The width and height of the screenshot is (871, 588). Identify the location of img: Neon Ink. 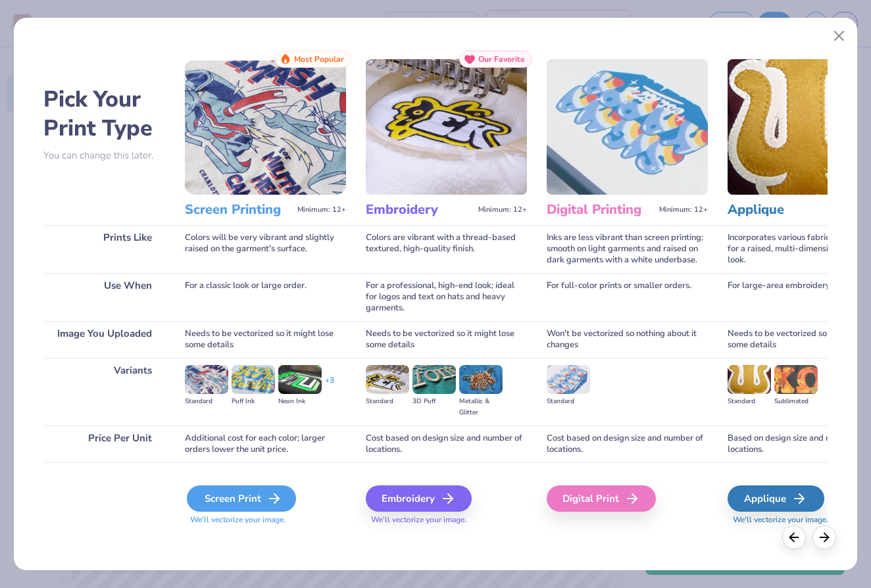
(300, 380).